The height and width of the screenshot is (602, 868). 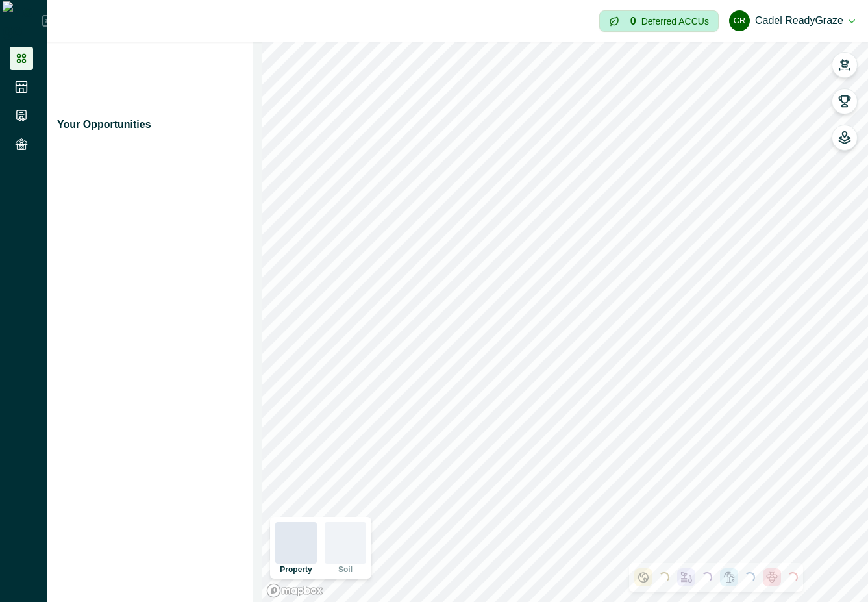 I want to click on a: Mapbox logo, so click(x=294, y=590).